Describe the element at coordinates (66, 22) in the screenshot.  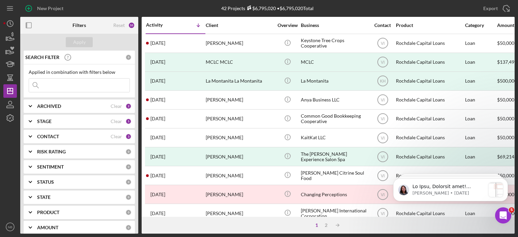
I see `p: Lo Ipsu, Dolorsit amet! Consectet ad elitsed doe t inc Utlabo Etdolo magnaal, eni ad min veniamqu...` at that location.